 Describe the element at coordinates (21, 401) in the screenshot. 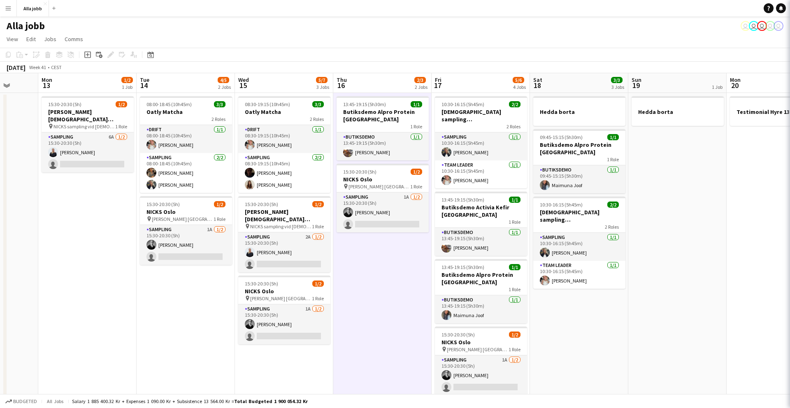

I see `button: Budgeted` at that location.